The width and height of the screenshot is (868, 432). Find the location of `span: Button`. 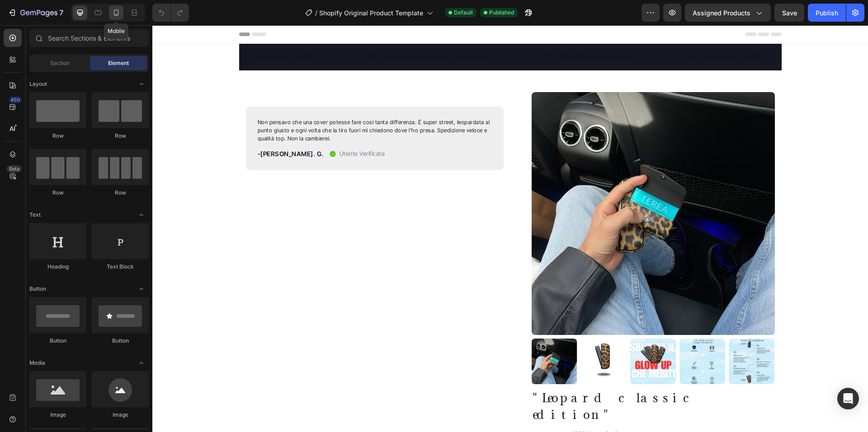

span: Button is located at coordinates (38, 289).